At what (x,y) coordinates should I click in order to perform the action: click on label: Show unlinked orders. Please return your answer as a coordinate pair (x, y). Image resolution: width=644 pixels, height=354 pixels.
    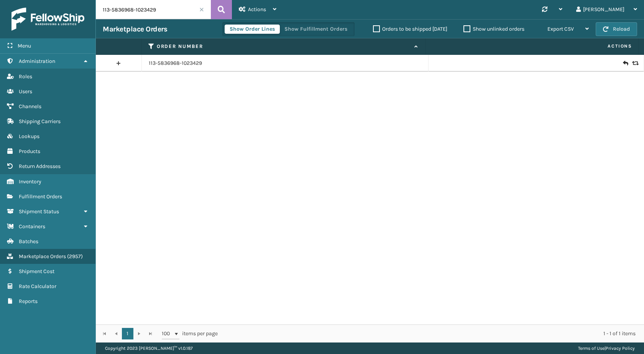
    Looking at the image, I should click on (494, 29).